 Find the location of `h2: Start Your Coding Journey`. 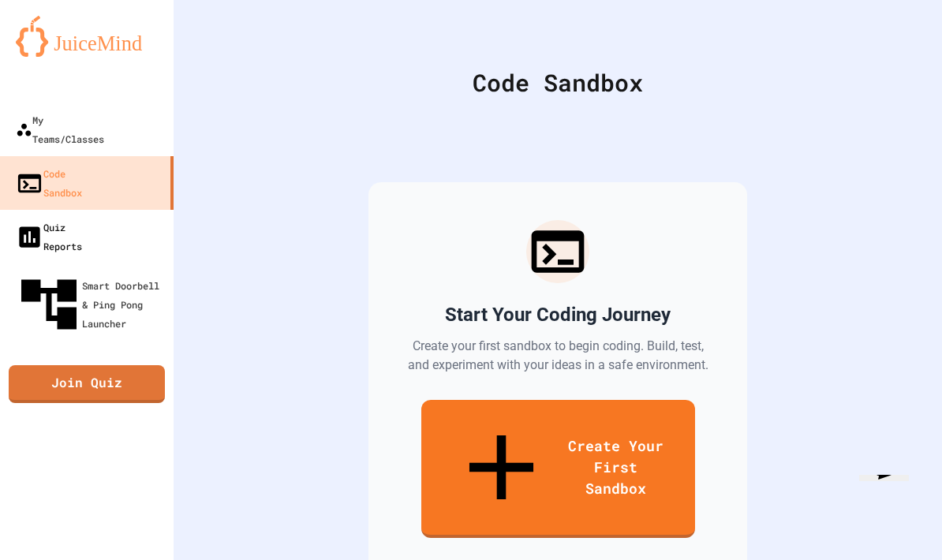

h2: Start Your Coding Journey is located at coordinates (557, 315).